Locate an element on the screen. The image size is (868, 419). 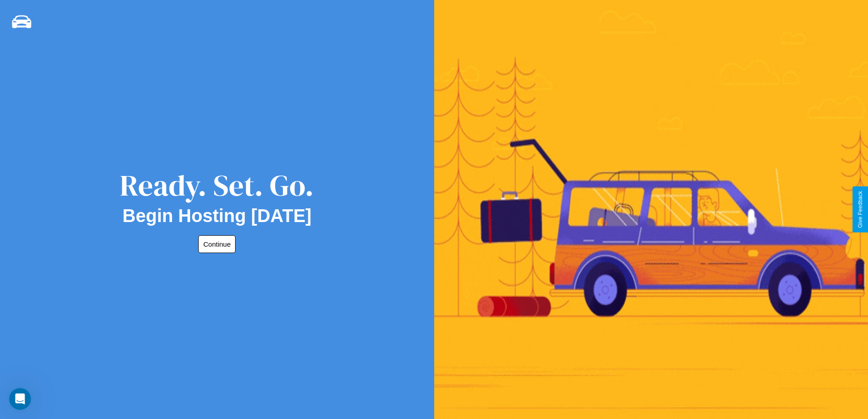
div: Give Feedback is located at coordinates (861, 210).